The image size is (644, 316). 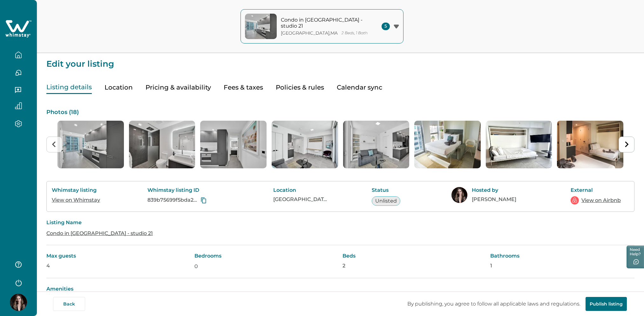 What do you see at coordinates (340, 223) in the screenshot?
I see `p: Listing Name` at bounding box center [340, 223].